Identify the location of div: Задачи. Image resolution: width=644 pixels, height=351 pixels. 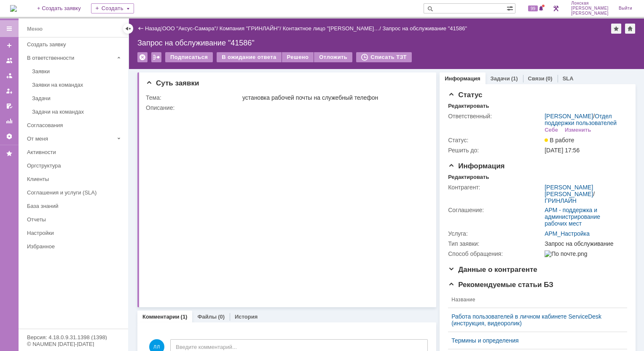
(77, 98).